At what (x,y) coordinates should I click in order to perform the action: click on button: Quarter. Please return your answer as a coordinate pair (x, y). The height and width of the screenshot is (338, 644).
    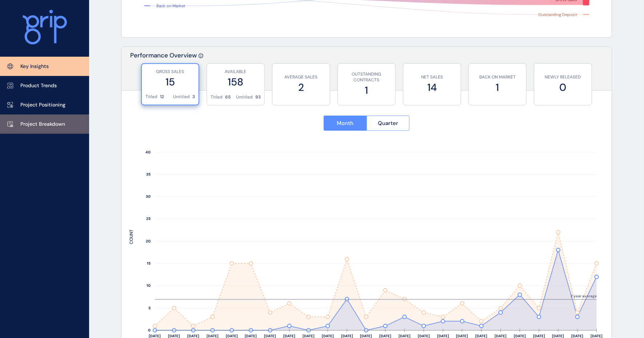
    Looking at the image, I should click on (388, 123).